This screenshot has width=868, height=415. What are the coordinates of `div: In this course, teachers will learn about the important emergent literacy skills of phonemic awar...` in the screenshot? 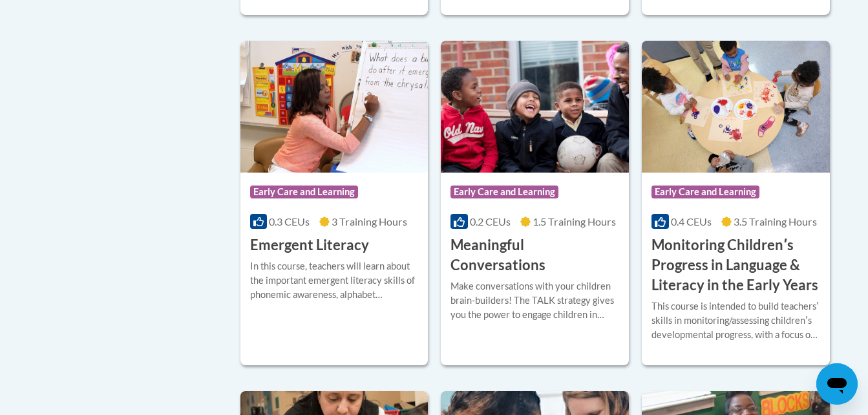 It's located at (334, 280).